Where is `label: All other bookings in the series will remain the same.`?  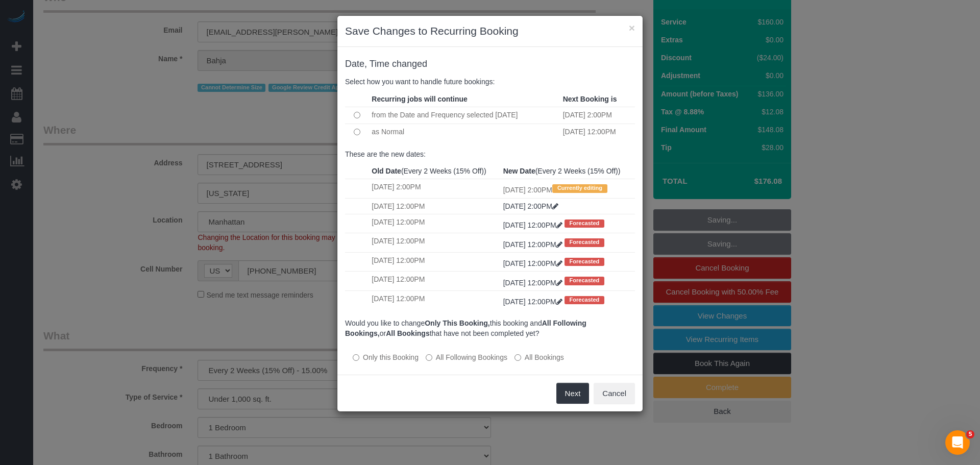
label: All other bookings in the series will remain the same. is located at coordinates (386, 358).